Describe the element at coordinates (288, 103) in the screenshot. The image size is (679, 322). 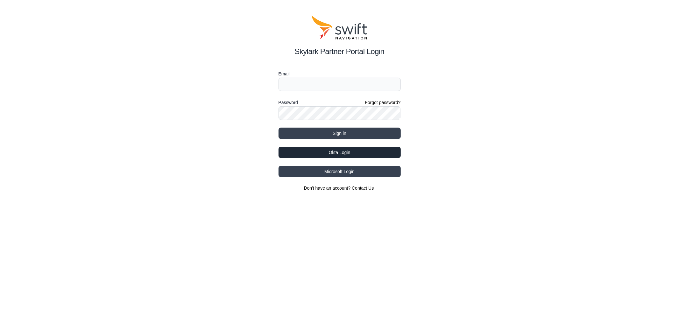
I see `label: Password` at that location.